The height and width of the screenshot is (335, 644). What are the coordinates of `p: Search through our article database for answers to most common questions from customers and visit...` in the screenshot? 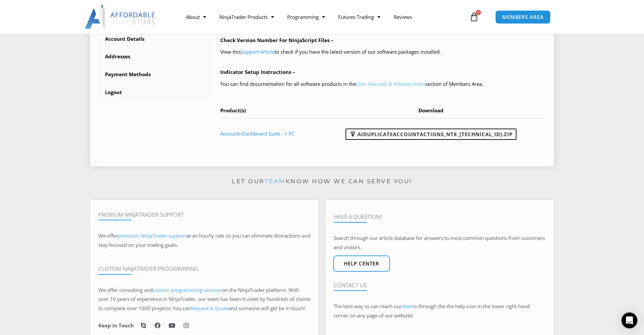 It's located at (440, 243).